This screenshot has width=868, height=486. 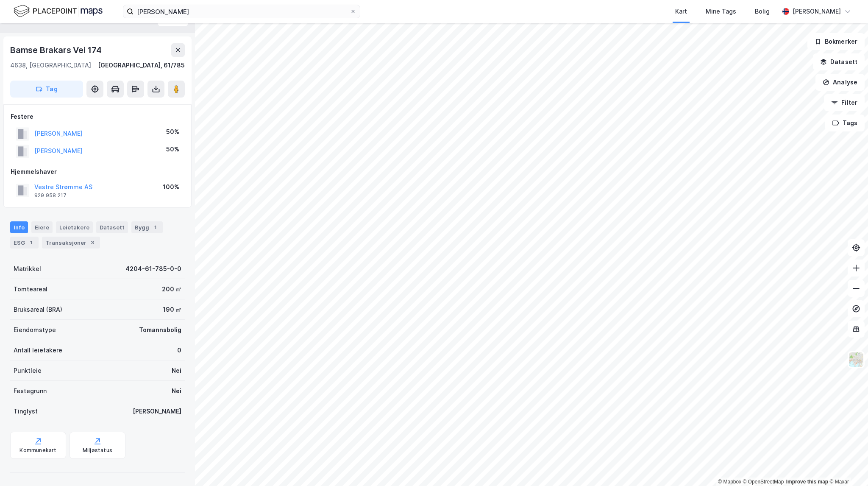 I want to click on div: Kart, so click(x=681, y=11).